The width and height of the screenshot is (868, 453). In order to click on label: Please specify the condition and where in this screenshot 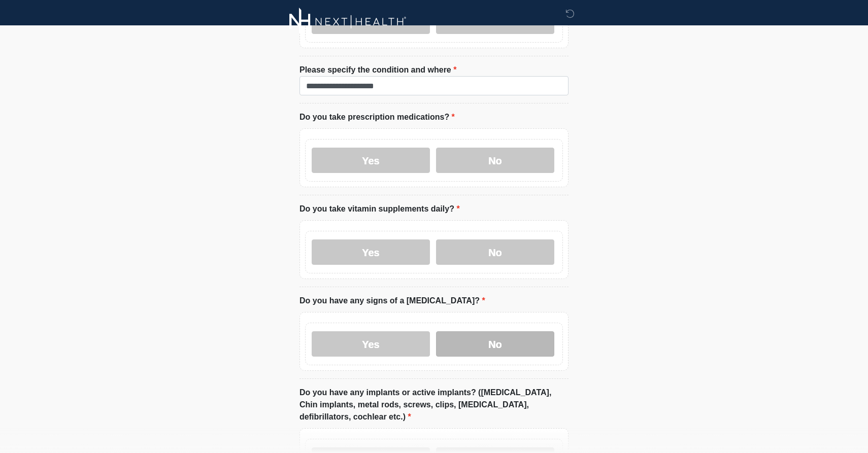, I will do `click(378, 70)`.